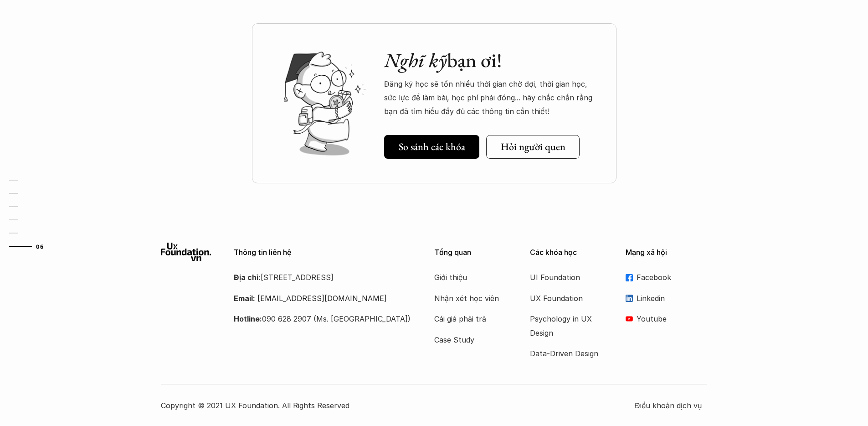 The height and width of the screenshot is (426, 868). I want to click on em: Nghĩ kỹ, so click(415, 60).